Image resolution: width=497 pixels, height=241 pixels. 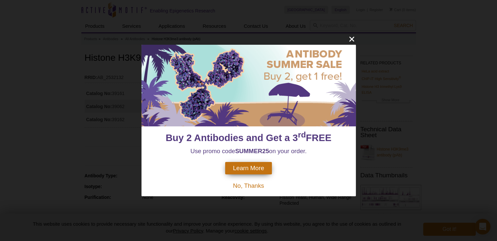 What do you see at coordinates (248, 168) in the screenshot?
I see `span: Learn More` at bounding box center [248, 168].